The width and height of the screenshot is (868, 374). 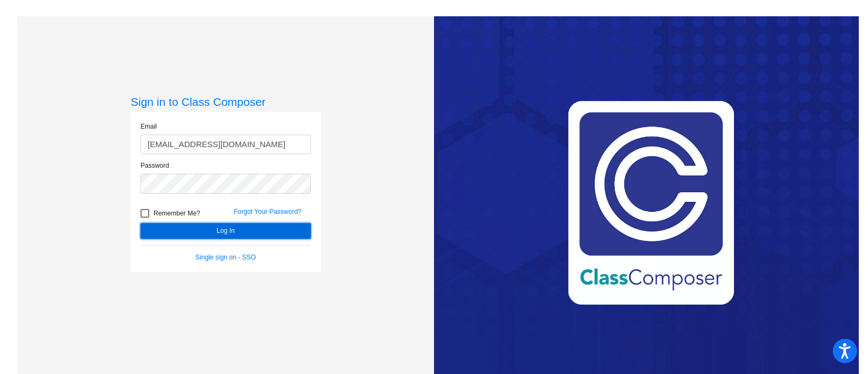 What do you see at coordinates (225, 257) in the screenshot?
I see `a: Single sign on - SSO` at bounding box center [225, 257].